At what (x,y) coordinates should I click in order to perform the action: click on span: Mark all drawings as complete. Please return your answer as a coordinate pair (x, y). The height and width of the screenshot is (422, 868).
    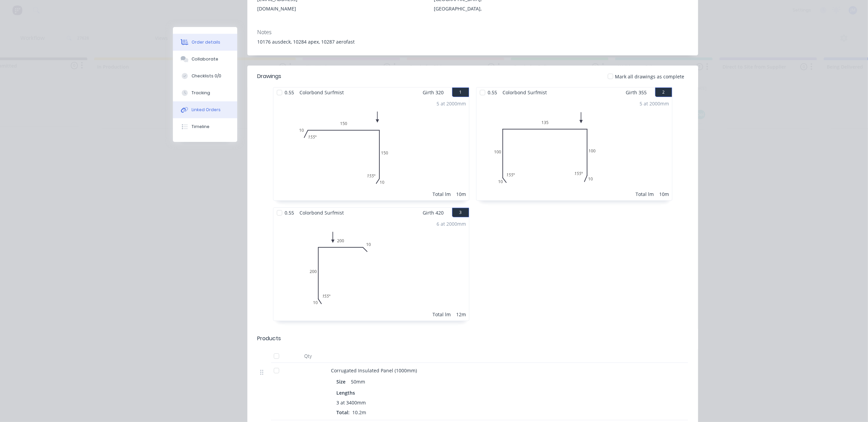
    Looking at the image, I should click on (650, 76).